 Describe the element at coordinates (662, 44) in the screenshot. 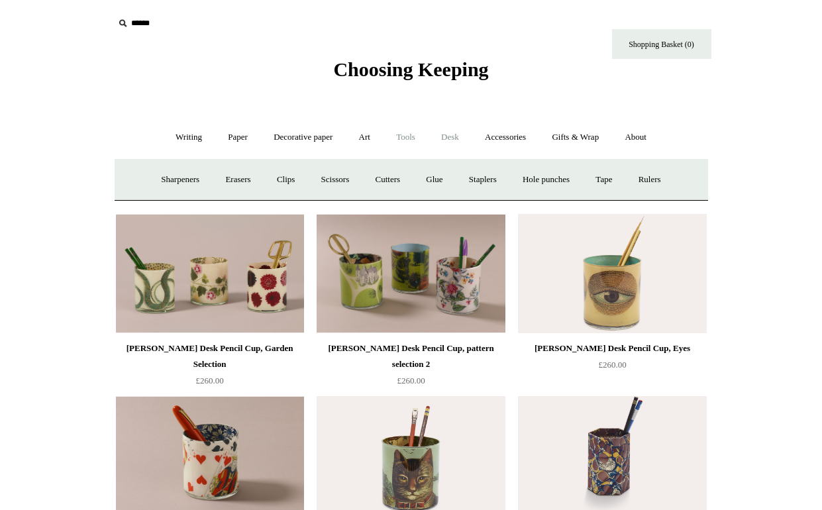

I see `a: Shopping Basket (0)` at that location.